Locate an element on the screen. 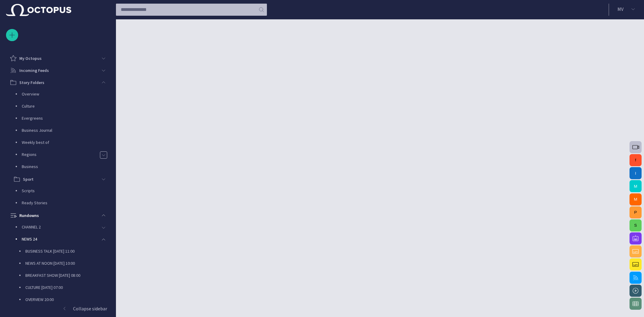  button: S is located at coordinates (636, 225).